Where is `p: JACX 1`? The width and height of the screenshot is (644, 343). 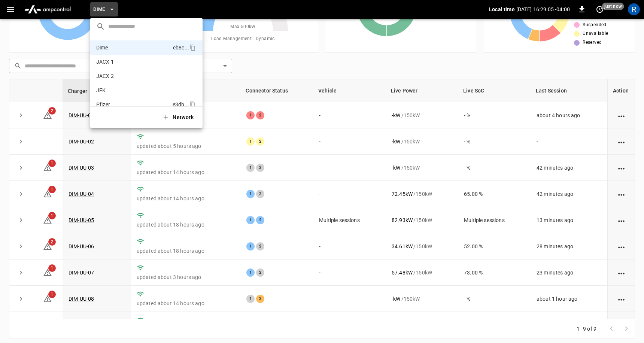 p: JACX 1 is located at coordinates (134, 62).